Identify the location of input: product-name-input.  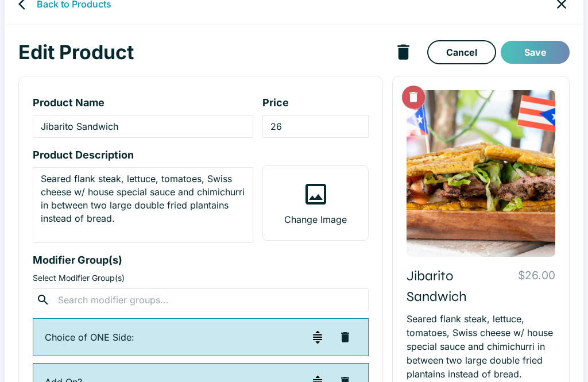
(143, 126).